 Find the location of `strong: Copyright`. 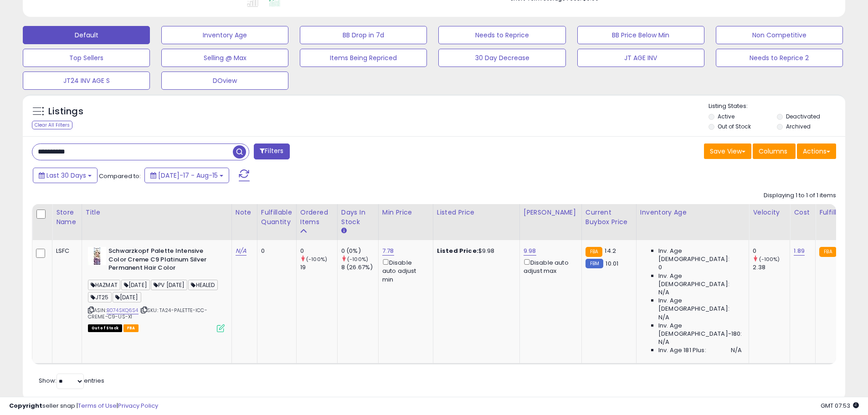

strong: Copyright is located at coordinates (26, 406).